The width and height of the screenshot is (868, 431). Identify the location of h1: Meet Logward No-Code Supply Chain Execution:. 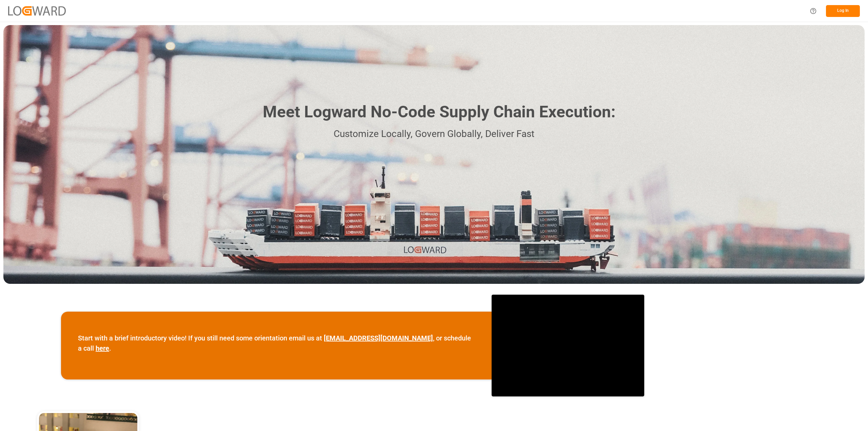
(439, 112).